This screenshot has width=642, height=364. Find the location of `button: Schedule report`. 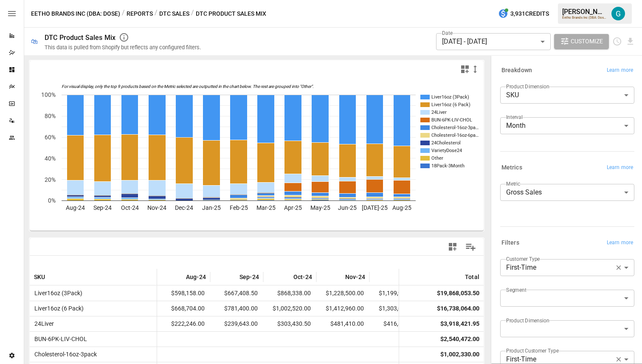

button: Schedule report is located at coordinates (617, 41).